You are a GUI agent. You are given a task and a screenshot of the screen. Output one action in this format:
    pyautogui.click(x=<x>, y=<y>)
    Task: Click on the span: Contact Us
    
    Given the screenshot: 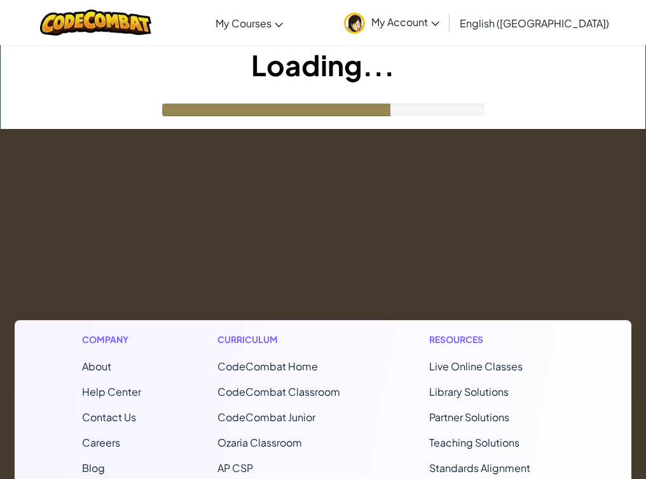 What is the action you would take?
    pyautogui.click(x=109, y=417)
    